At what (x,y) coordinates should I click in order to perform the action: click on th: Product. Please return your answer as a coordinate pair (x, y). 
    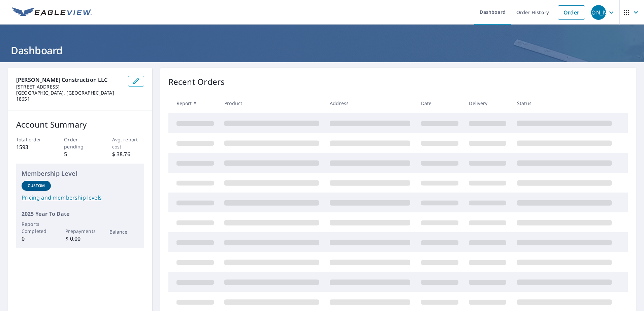
    Looking at the image, I should click on (272, 103).